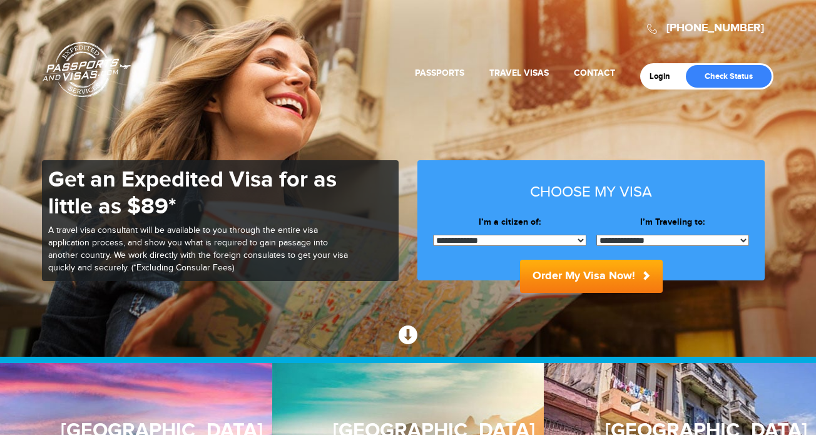 This screenshot has width=816, height=435. I want to click on a: Login, so click(664, 76).